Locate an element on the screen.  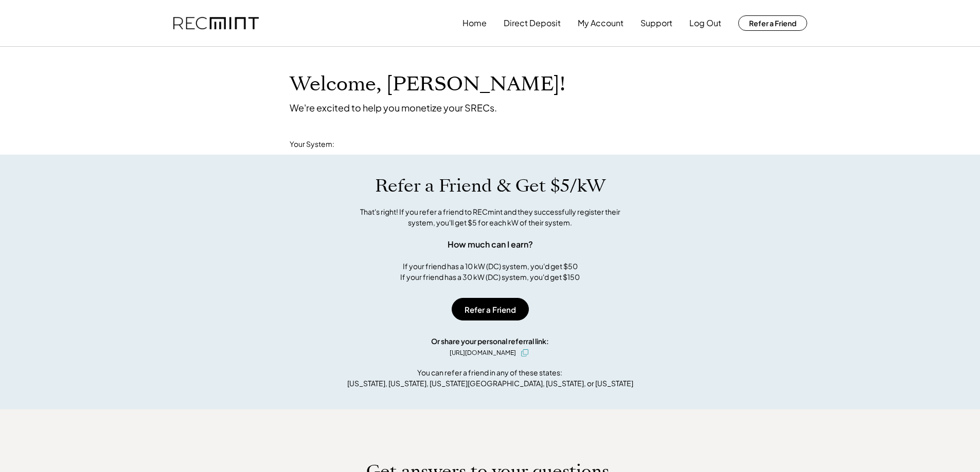
button: Home is located at coordinates (474, 23).